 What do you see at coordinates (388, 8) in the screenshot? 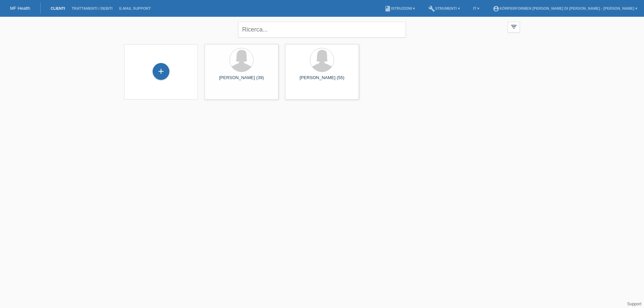
I see `i: book` at bounding box center [388, 8].